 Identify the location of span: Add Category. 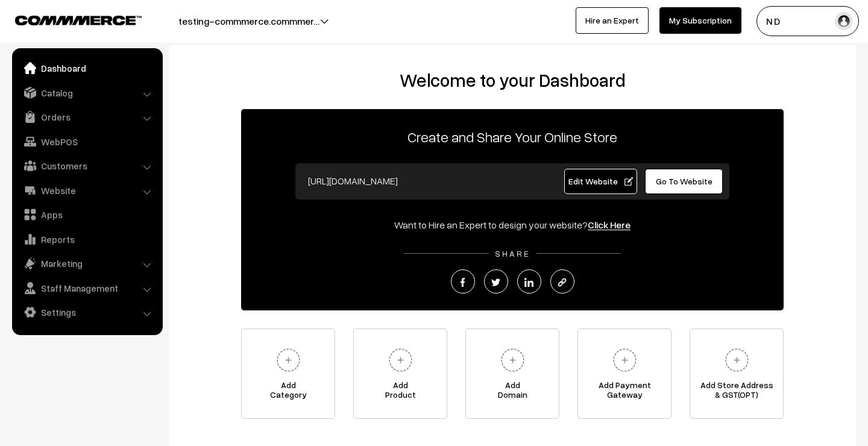
(288, 392).